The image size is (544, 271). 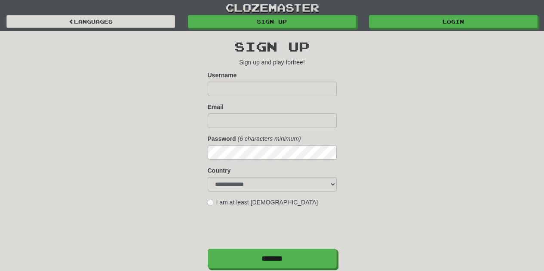 I want to click on label: Email, so click(x=215, y=107).